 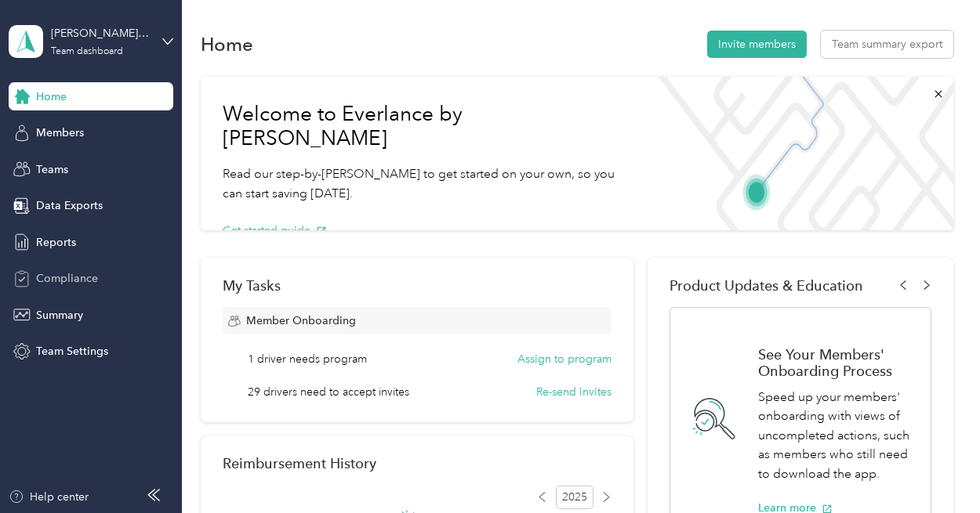 What do you see at coordinates (72, 351) in the screenshot?
I see `span: Team Settings` at bounding box center [72, 351].